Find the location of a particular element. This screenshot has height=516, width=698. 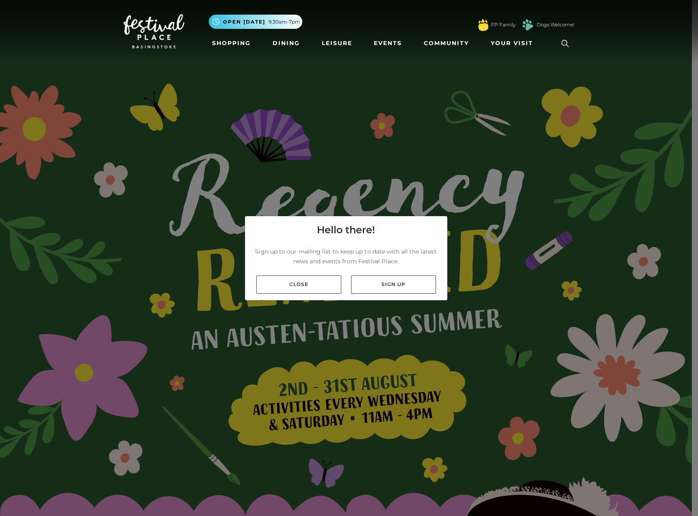

a: Close is located at coordinates (299, 284).